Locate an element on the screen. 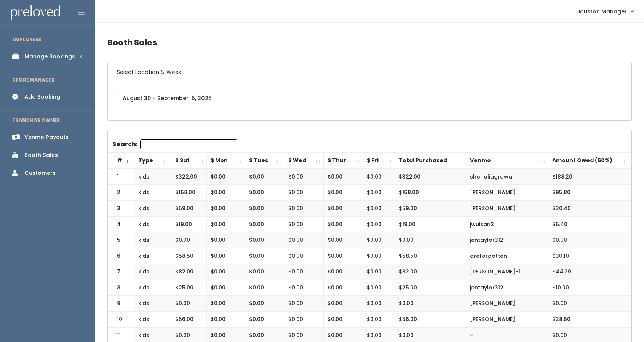 The width and height of the screenshot is (644, 342). td: 8 is located at coordinates (121, 288).